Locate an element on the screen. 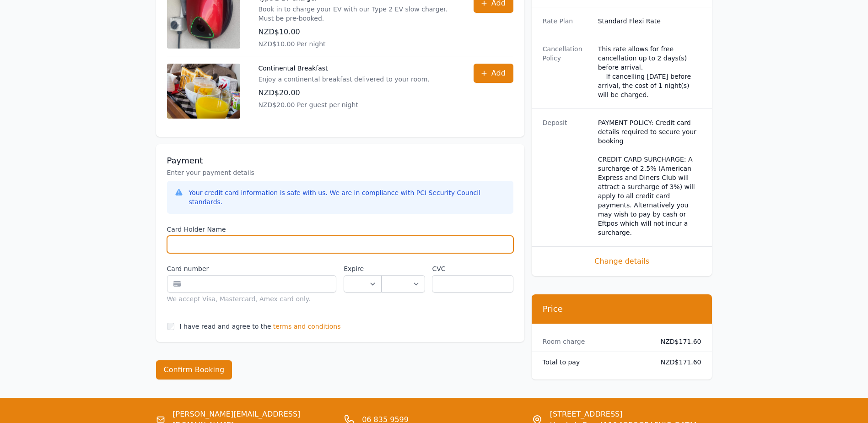 This screenshot has height=423, width=868. label: Expire is located at coordinates (362, 268).